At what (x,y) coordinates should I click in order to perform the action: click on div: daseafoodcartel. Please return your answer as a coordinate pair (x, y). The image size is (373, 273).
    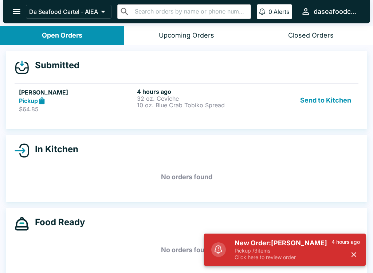
    Looking at the image, I should click on (336, 12).